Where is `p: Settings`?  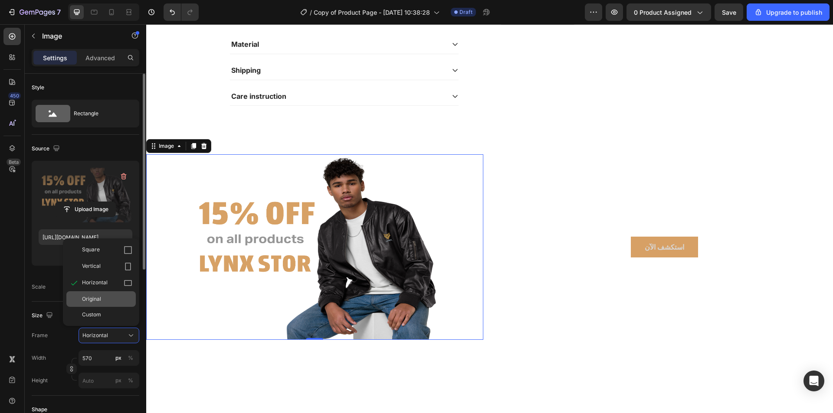
p: Settings is located at coordinates (55, 58).